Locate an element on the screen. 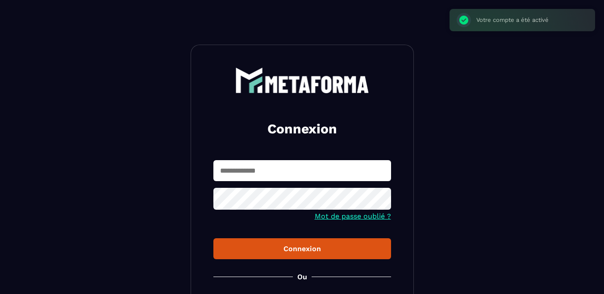 The height and width of the screenshot is (294, 604). button: Connexion is located at coordinates (302, 249).